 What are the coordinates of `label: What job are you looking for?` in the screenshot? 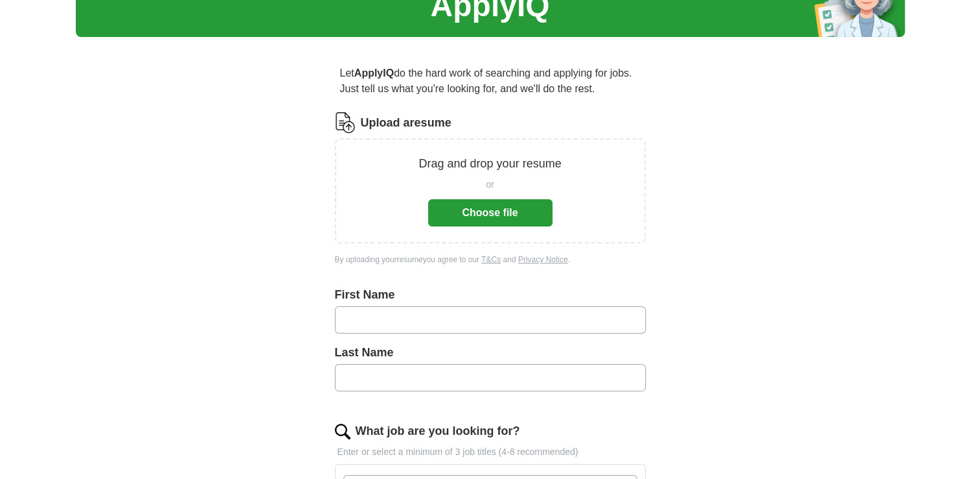 It's located at (438, 431).